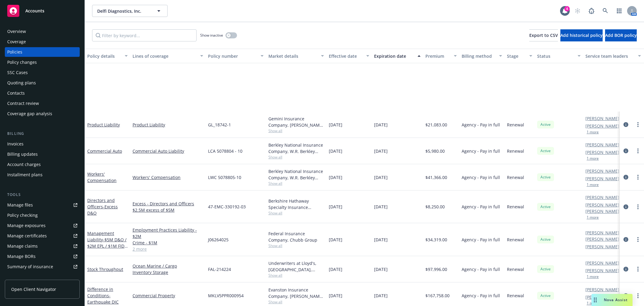 The width and height of the screenshot is (644, 306). Describe the element at coordinates (567, 9) in the screenshot. I see `div: 4` at that location.